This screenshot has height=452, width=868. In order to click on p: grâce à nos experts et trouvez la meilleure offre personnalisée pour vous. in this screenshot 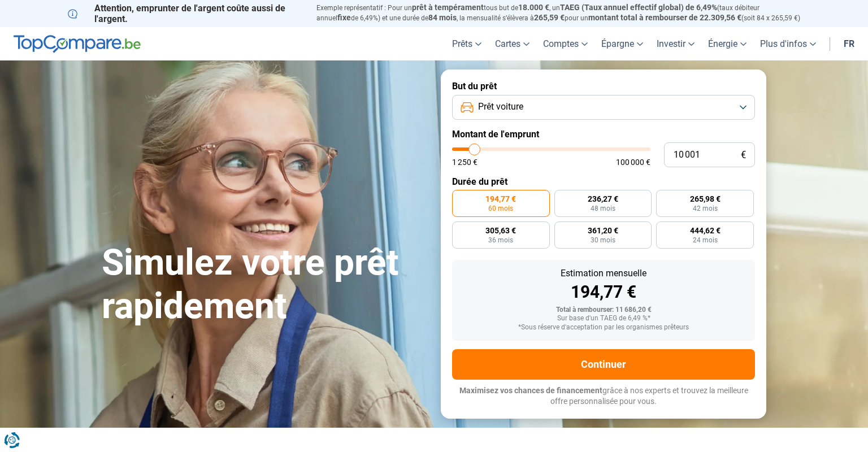, I will do `click(604, 396)`.